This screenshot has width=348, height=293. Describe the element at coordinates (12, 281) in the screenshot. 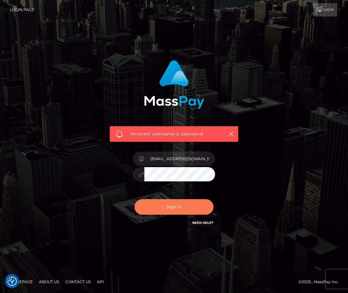

I see `button: Consent Preferences` at that location.